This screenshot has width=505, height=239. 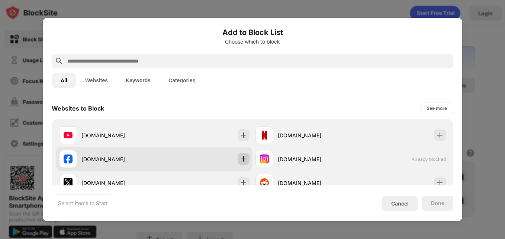 What do you see at coordinates (437, 108) in the screenshot?
I see `div: See more` at bounding box center [437, 108].